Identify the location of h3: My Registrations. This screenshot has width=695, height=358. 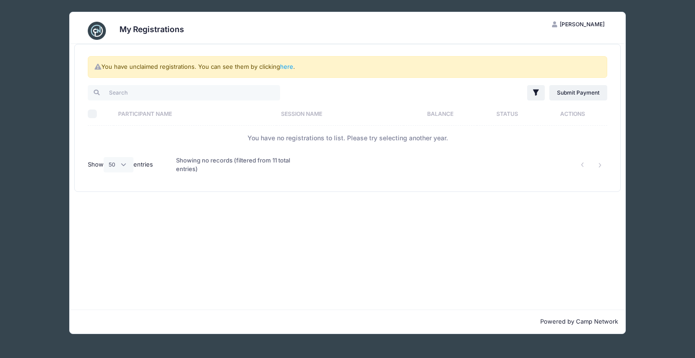
(152, 29).